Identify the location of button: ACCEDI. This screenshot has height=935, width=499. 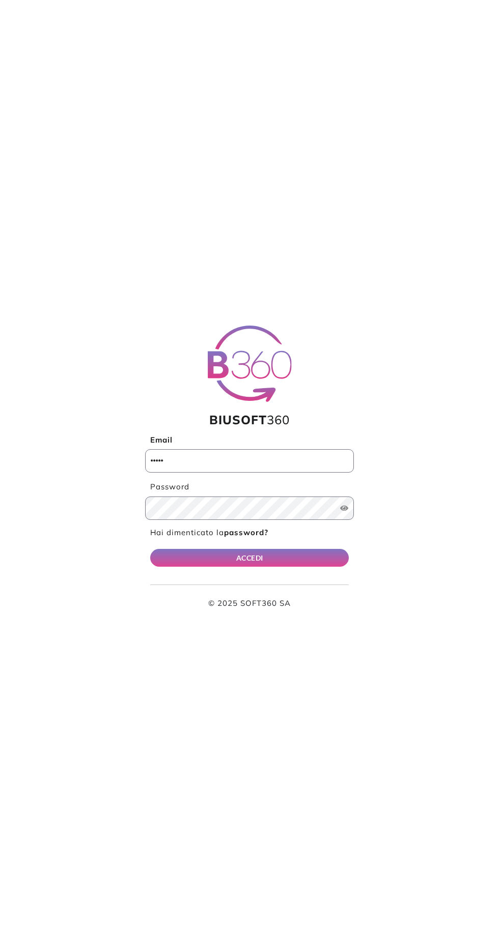
(249, 558).